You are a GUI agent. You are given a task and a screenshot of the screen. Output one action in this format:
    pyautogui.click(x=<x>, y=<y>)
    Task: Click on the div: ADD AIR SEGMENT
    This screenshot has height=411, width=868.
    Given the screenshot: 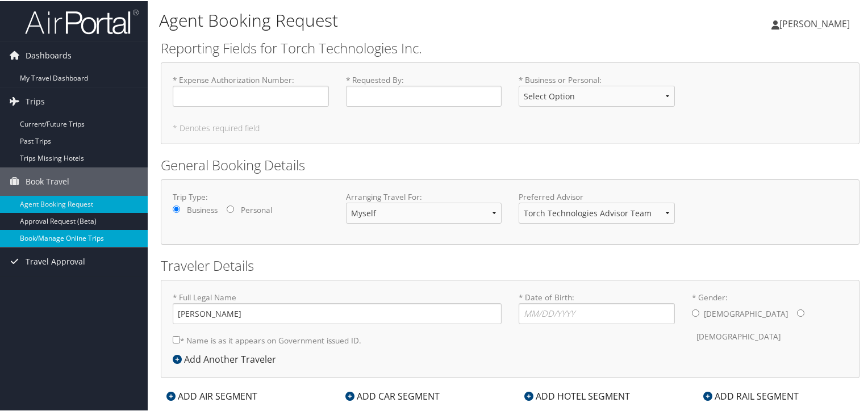 What is the action you would take?
    pyautogui.click(x=212, y=395)
    